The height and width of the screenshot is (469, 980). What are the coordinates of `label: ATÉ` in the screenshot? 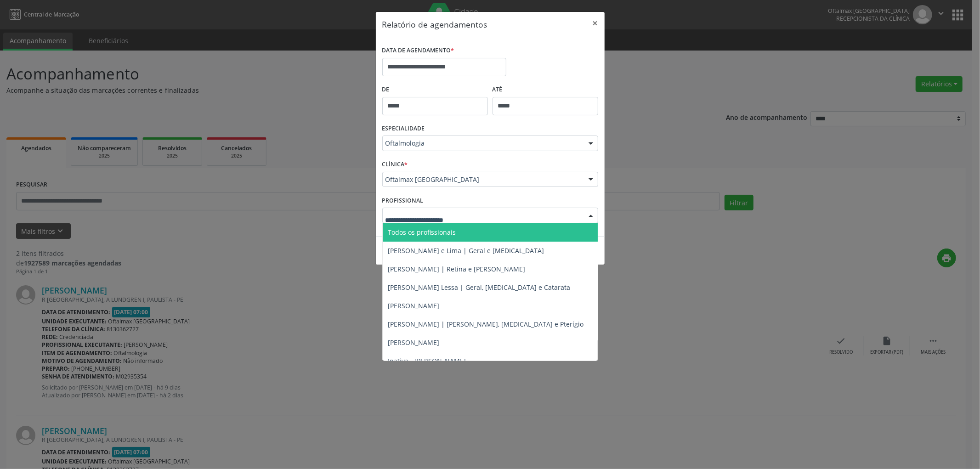 It's located at (545, 90).